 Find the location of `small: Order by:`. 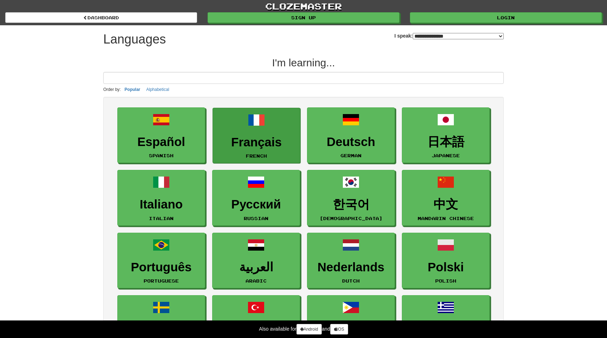

small: Order by: is located at coordinates (112, 90).